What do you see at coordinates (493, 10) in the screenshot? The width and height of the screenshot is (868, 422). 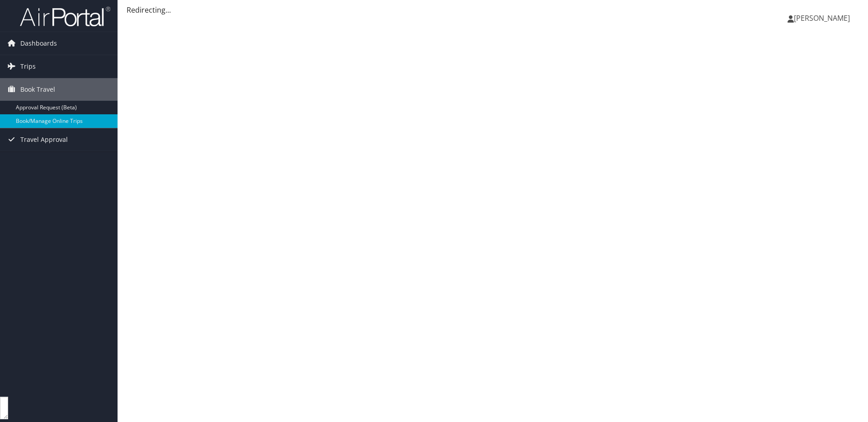 I see `div: Redirecting...` at bounding box center [493, 10].